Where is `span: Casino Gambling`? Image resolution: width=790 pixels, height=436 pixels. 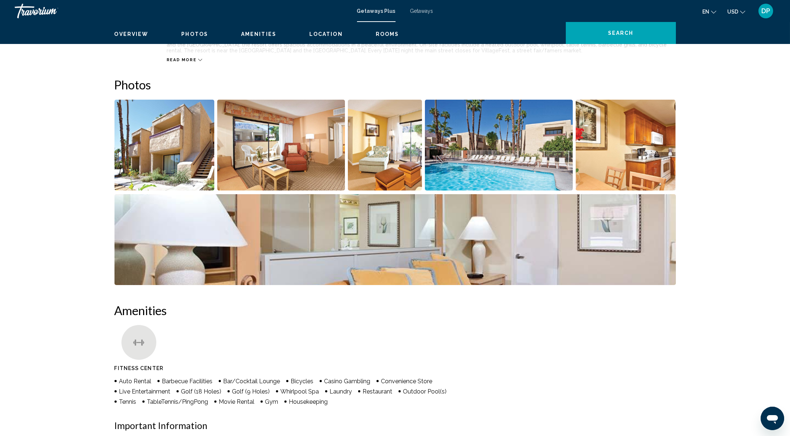 span: Casino Gambling is located at coordinates (347, 381).